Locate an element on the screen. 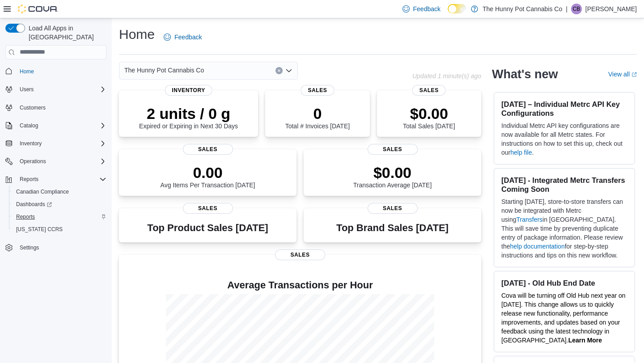 The image size is (644, 363). span: Washington CCRS is located at coordinates (59, 229).